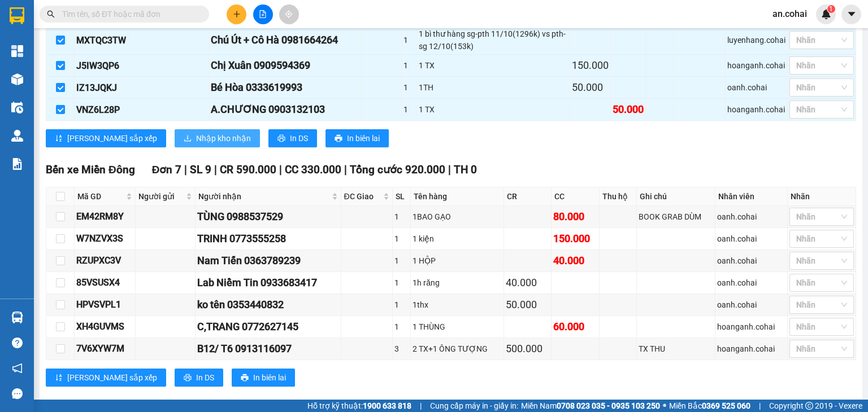 Image resolution: width=868 pixels, height=412 pixels. What do you see at coordinates (402, 197) in the screenshot?
I see `th: SL` at bounding box center [402, 197].